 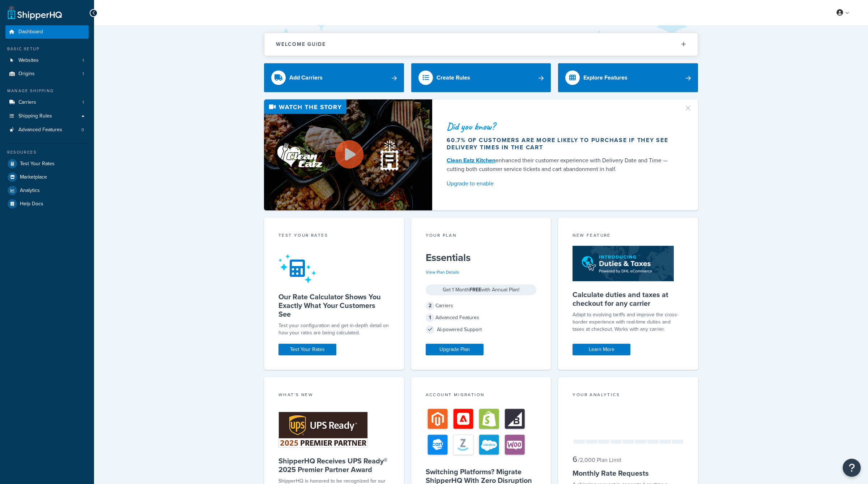 I want to click on a: Add Carriers, so click(x=334, y=78).